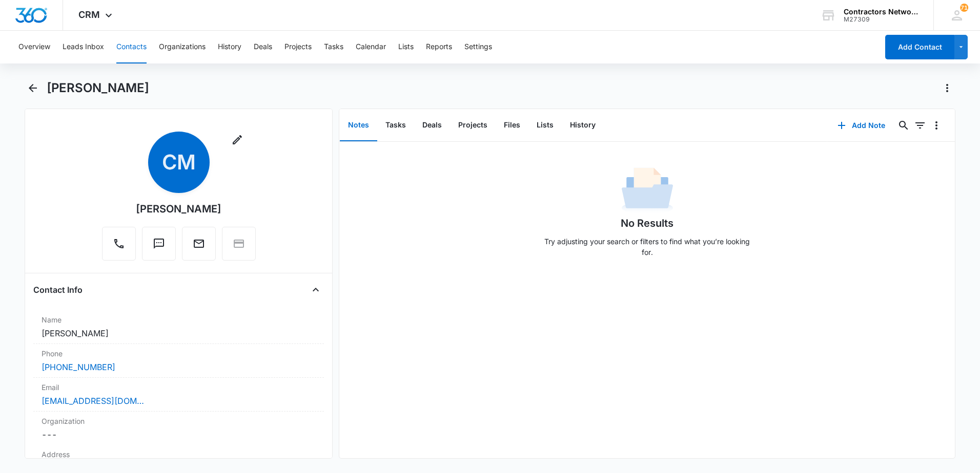  I want to click on h1: No Results, so click(647, 223).